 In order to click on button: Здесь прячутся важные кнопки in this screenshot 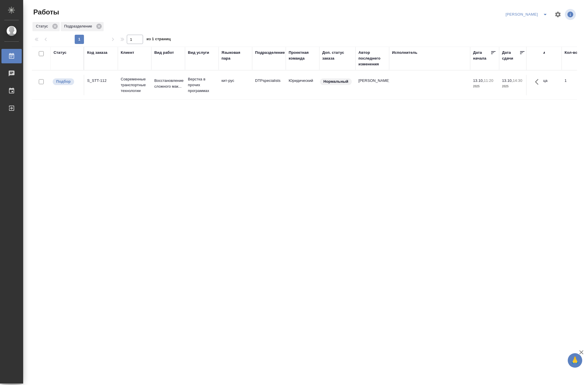, I will do `click(539, 82)`.